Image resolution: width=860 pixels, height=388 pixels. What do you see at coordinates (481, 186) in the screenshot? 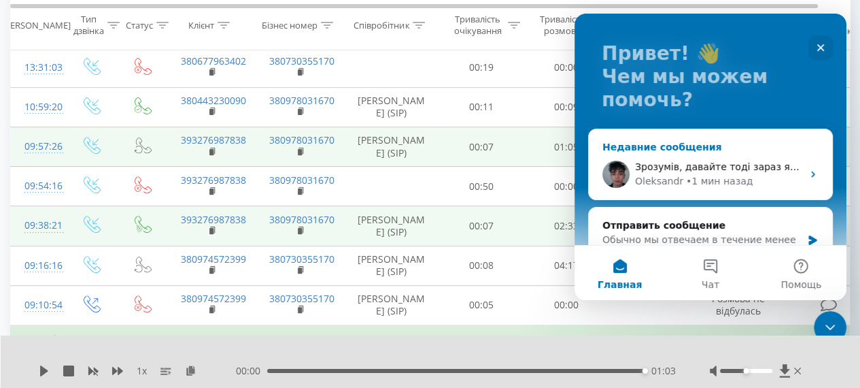
I see `td: 00:50` at bounding box center [481, 186].